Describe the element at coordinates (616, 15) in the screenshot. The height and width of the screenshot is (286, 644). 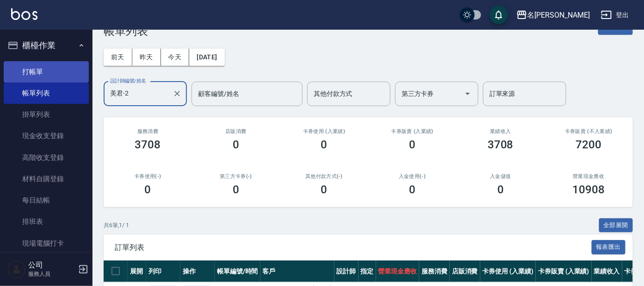
I see `button: 登出` at that location.